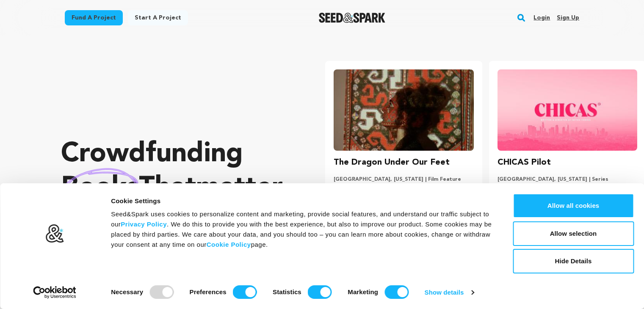  Describe the element at coordinates (208, 292) in the screenshot. I see `strong: Preferences` at that location.